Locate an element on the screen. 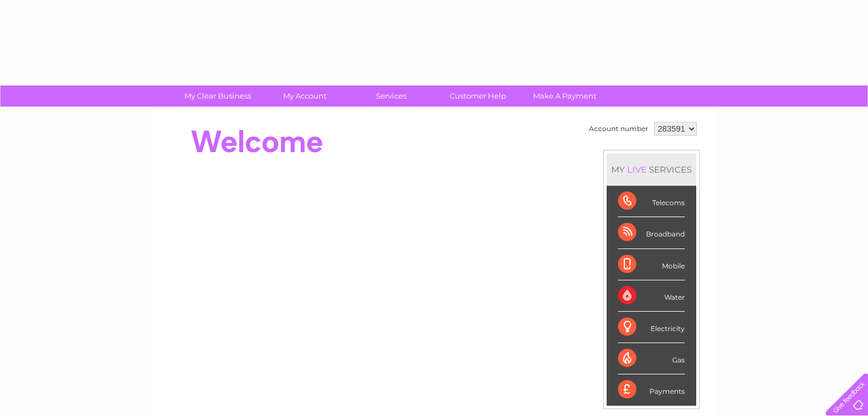 This screenshot has height=416, width=868. td: Account number is located at coordinates (618, 129).